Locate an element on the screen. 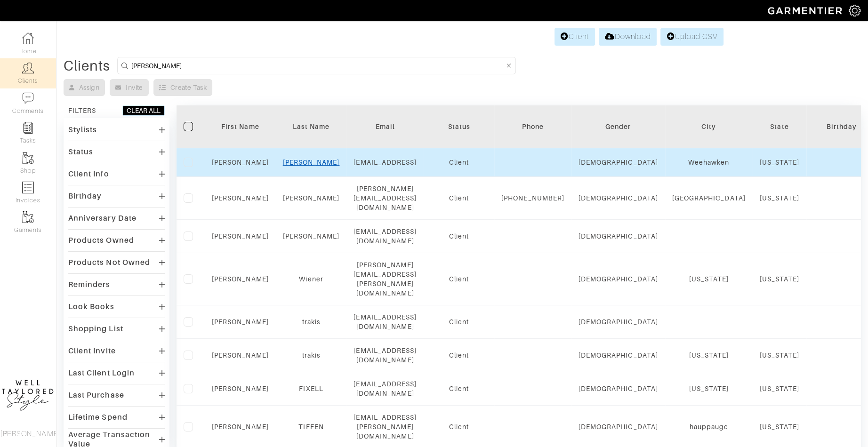 Image resolution: width=868 pixels, height=447 pixels. div: hauppauge is located at coordinates (709, 426).